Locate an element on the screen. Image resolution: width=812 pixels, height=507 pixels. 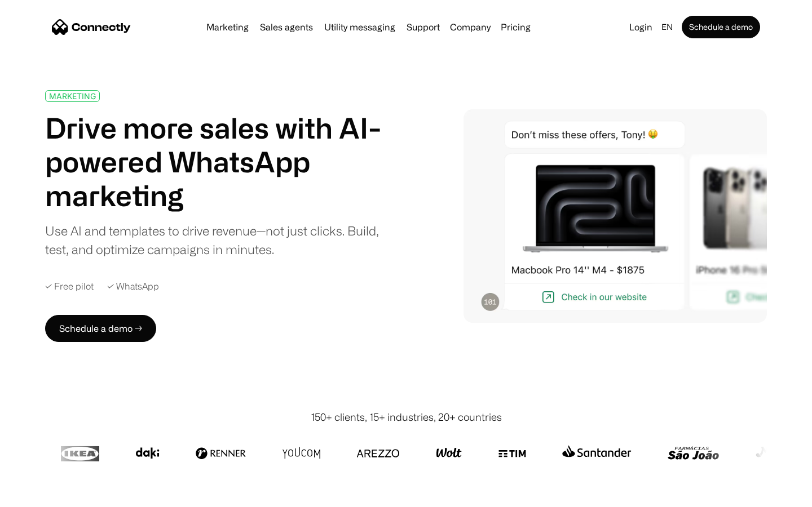
a: Utility messaging is located at coordinates (360, 27).